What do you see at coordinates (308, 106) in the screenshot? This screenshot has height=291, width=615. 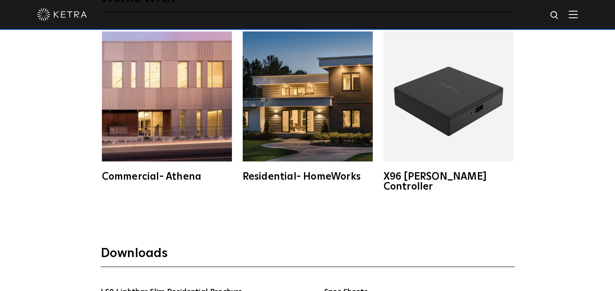 I see `a: Residential- HomeWorks` at bounding box center [308, 106].